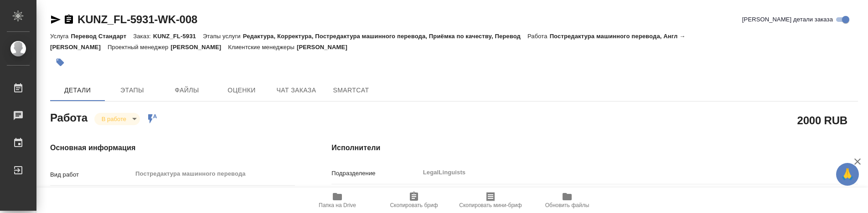 The width and height of the screenshot is (868, 213). What do you see at coordinates (385, 36) in the screenshot?
I see `p: Редактура, Корректура, Постредактура машинного перевода, Приёмка по качеству, Перевод` at bounding box center [385, 36].